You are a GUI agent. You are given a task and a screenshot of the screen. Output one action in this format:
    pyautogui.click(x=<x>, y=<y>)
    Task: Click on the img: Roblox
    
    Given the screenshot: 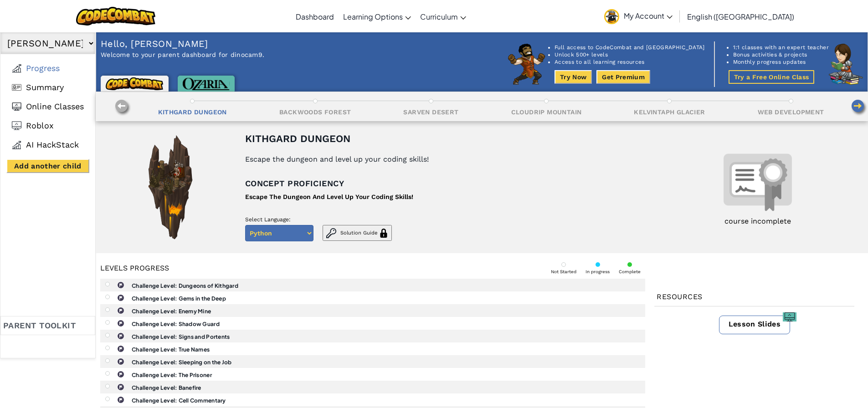 What is the action you would take?
    pyautogui.click(x=16, y=125)
    